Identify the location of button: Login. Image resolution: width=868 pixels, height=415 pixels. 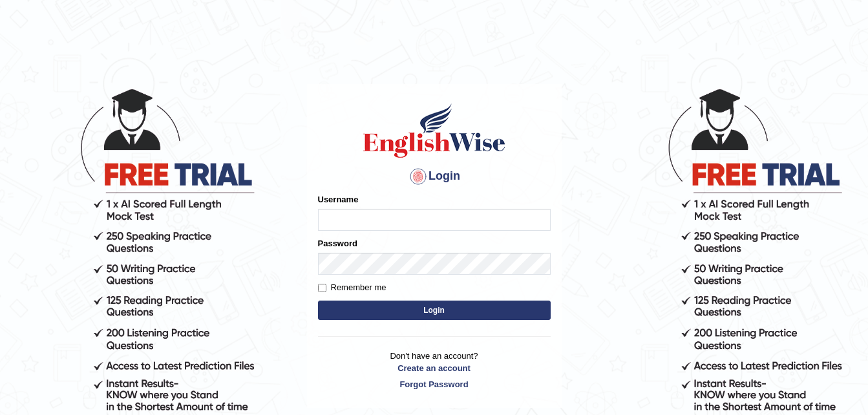
(434, 310).